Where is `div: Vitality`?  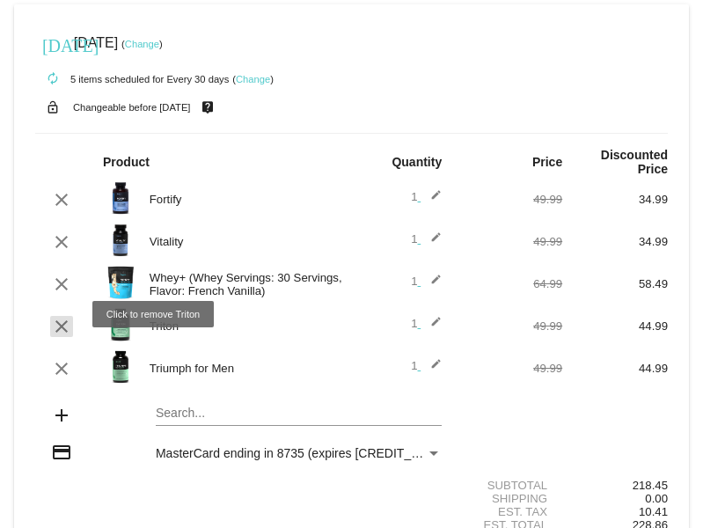 div: Vitality is located at coordinates (246, 241).